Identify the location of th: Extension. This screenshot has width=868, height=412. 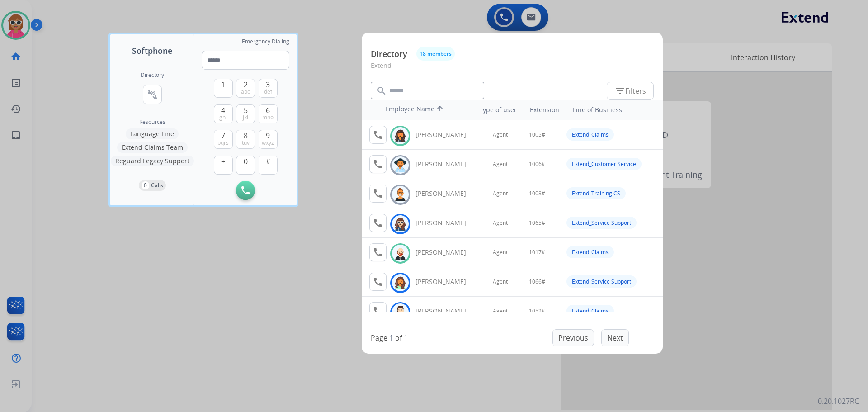
(545, 110).